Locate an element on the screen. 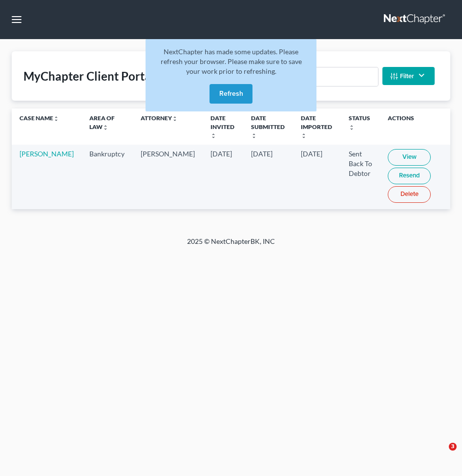  input: Search... is located at coordinates (336, 77).